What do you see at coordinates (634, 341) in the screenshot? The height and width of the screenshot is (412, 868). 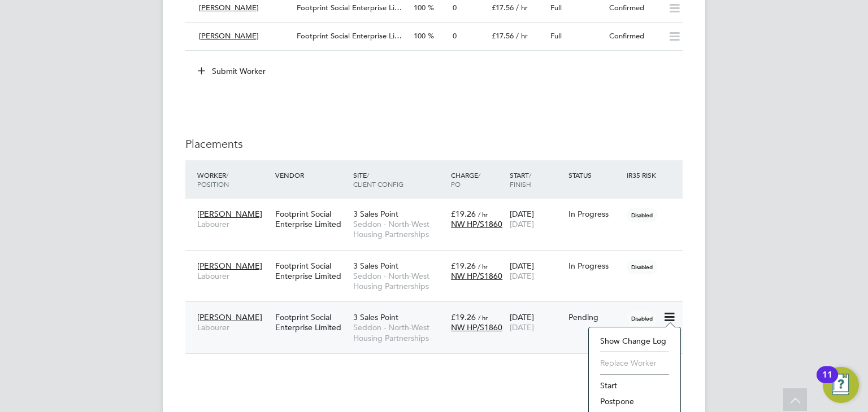 I see `li: Show change log` at bounding box center [634, 341].